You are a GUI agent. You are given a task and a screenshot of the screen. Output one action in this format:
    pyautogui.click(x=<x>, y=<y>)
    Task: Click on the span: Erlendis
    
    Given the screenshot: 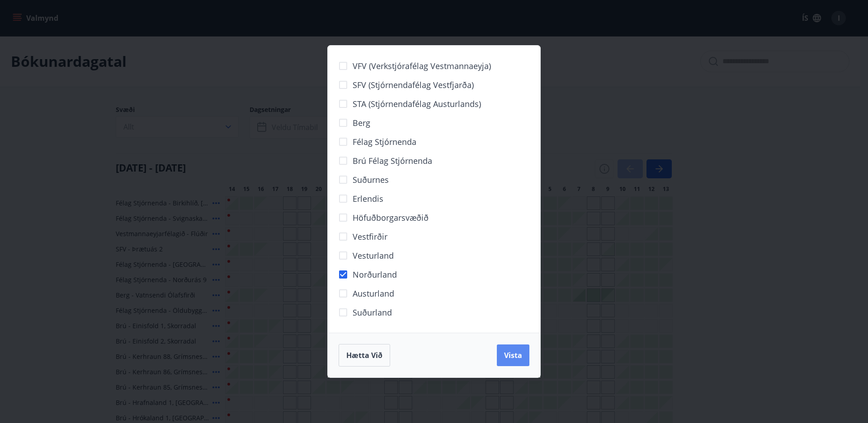 What is the action you would take?
    pyautogui.click(x=367, y=199)
    